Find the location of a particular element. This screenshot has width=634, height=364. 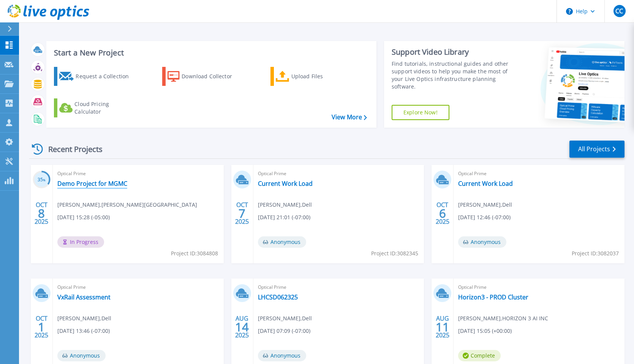

a: Demo Project for MGMC is located at coordinates (92, 183).